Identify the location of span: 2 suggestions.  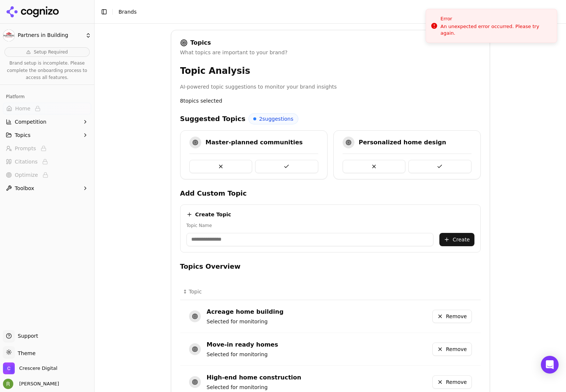
(276, 119).